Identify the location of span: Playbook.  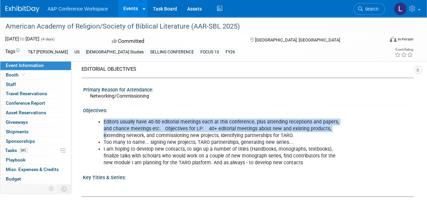
(16, 160).